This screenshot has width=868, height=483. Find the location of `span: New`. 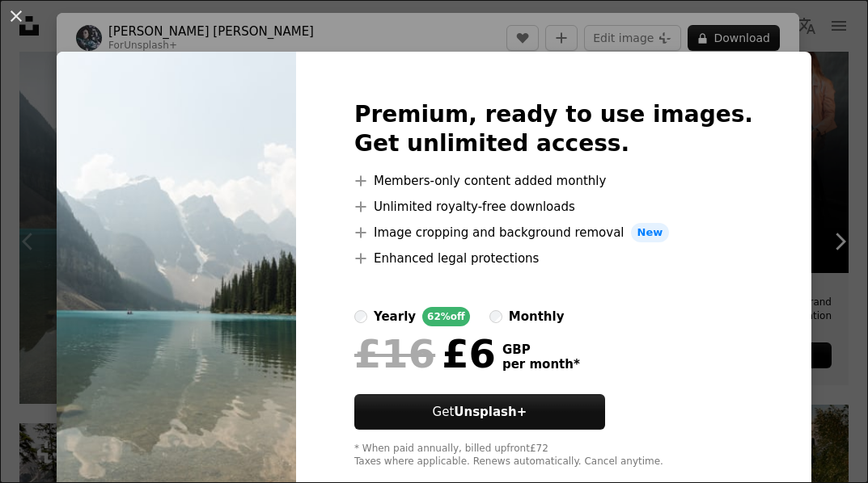

span: New is located at coordinates (650, 233).